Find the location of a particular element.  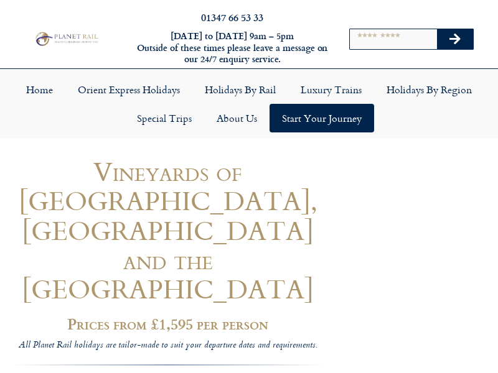

i: All Planet Rail holidays are tailor-made to suit your departure dates and requirements. is located at coordinates (167, 346).